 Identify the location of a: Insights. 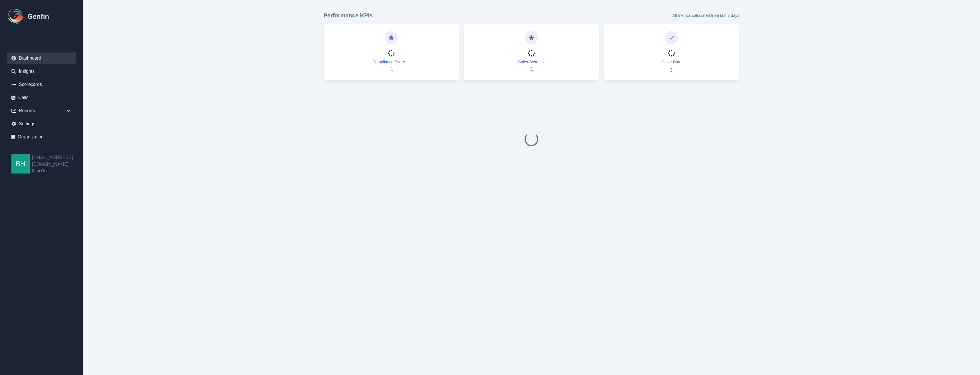
(41, 71).